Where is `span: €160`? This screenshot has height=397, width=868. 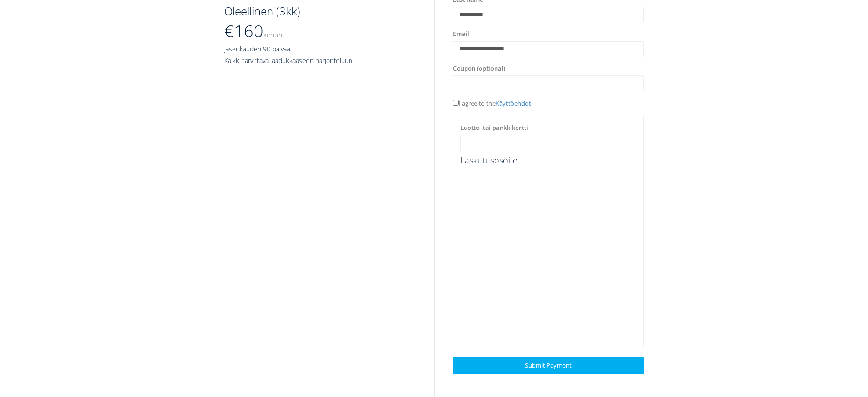
span: €160 is located at coordinates (253, 31).